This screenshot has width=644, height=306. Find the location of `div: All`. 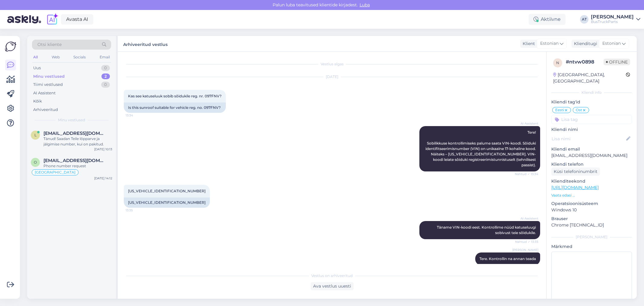

div: All is located at coordinates (35, 57).